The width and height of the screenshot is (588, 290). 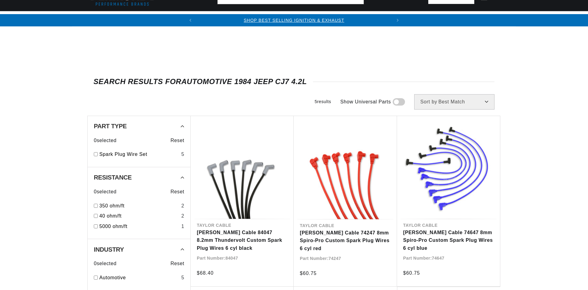 What do you see at coordinates (294, 20) in the screenshot?
I see `div: Announcement` at bounding box center [294, 20].